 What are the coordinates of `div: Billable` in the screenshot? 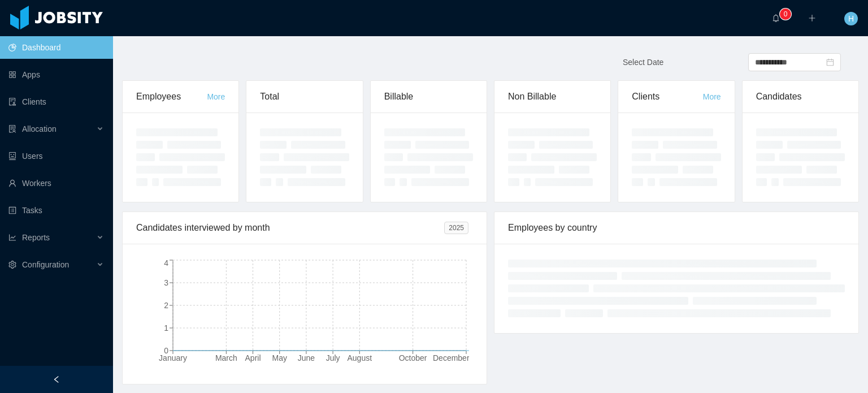 It's located at (429, 97).